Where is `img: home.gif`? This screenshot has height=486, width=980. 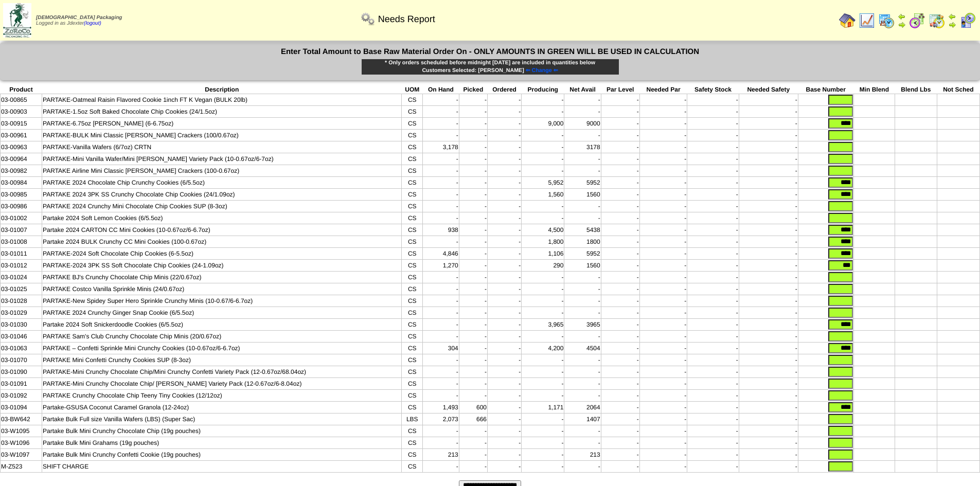
img: home.gif is located at coordinates (847, 20).